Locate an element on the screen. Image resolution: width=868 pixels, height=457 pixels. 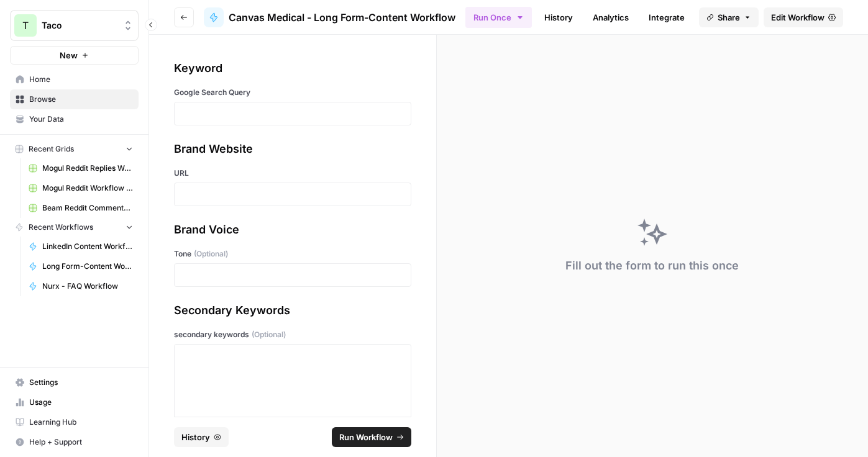
span: Taco is located at coordinates (79, 25).